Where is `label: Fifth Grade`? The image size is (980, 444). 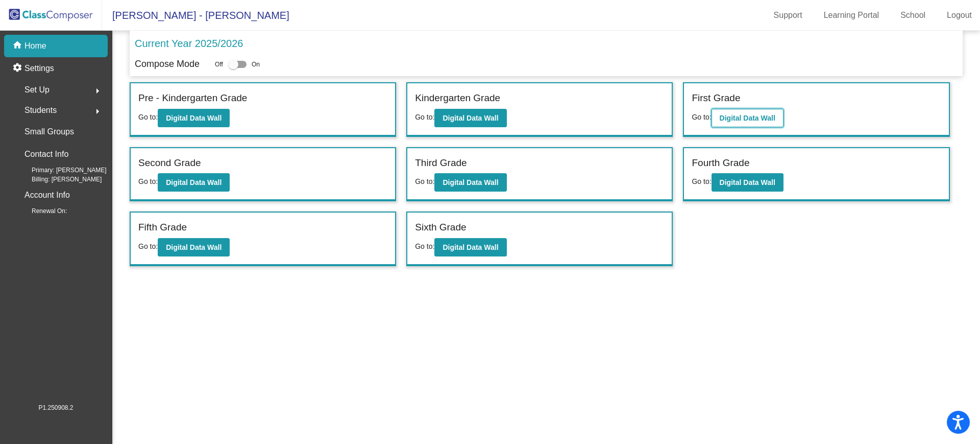 label: Fifth Grade is located at coordinates (162, 227).